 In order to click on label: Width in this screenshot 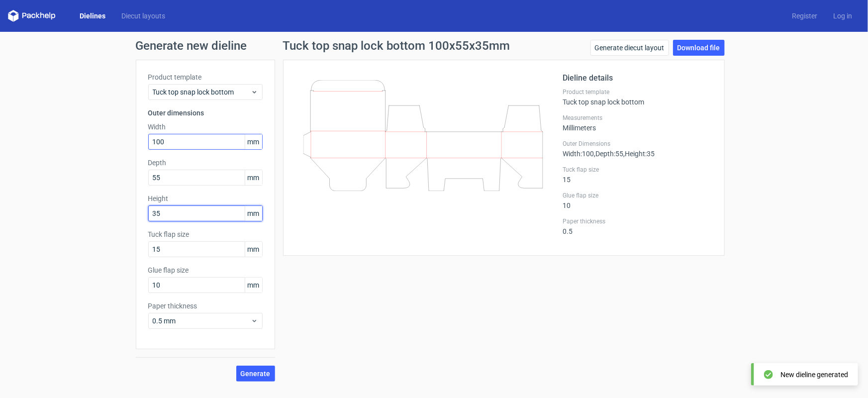, I will do `click(205, 127)`.